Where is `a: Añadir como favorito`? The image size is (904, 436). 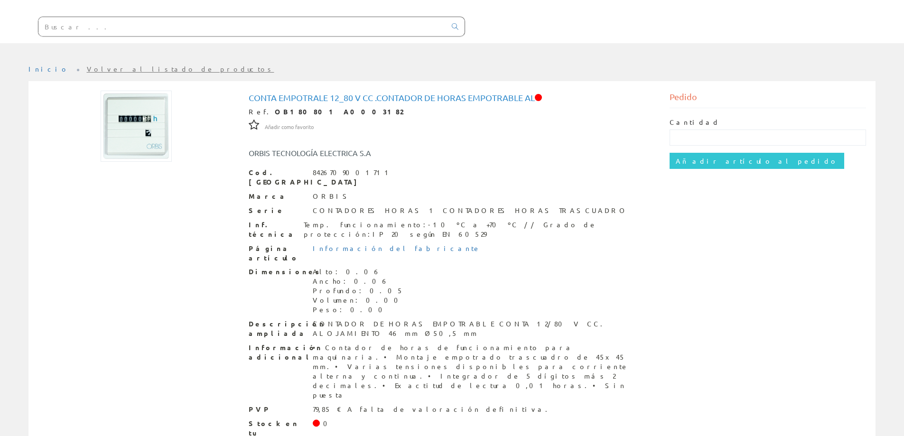
a: Añadir como favorito is located at coordinates (289, 126).